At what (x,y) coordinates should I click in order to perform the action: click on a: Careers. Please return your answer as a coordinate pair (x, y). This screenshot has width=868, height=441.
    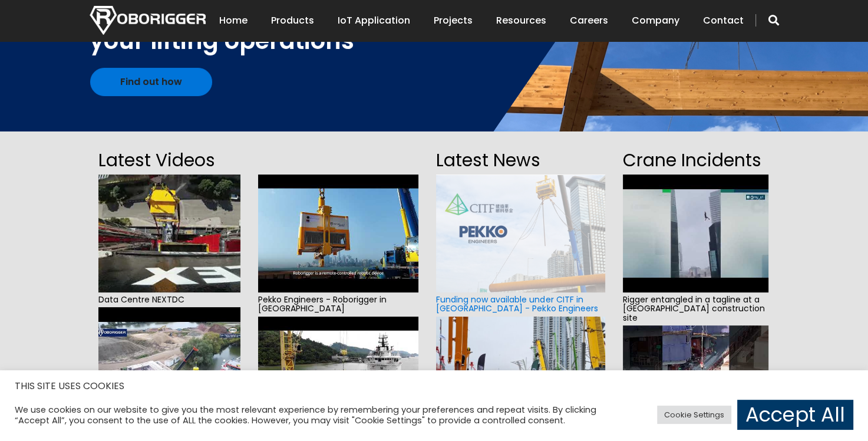
    Looking at the image, I should click on (588, 21).